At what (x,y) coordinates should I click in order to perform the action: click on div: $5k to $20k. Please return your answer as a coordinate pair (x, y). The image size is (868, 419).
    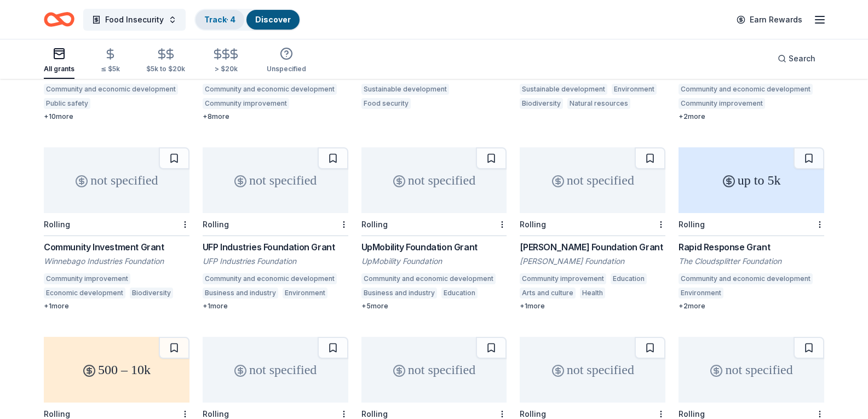
    Looking at the image, I should click on (166, 69).